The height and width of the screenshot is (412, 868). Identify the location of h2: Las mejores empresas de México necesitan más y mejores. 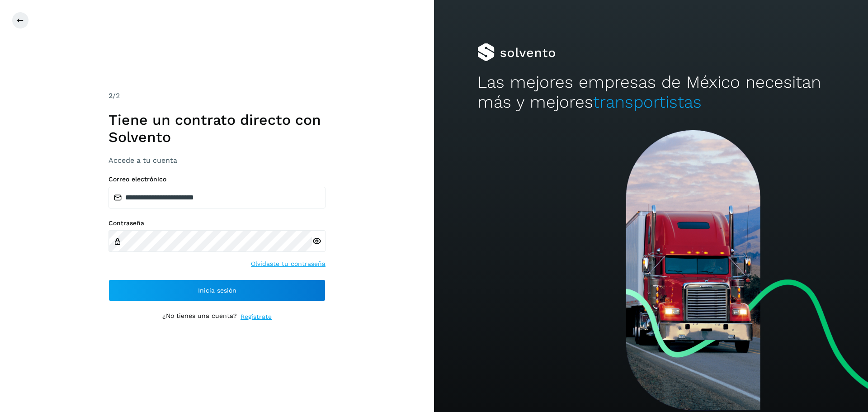
(651, 92).